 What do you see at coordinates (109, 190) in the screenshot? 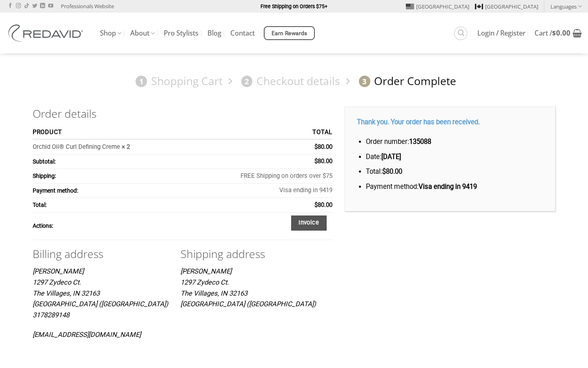
I see `th: Payment method:` at bounding box center [109, 190].